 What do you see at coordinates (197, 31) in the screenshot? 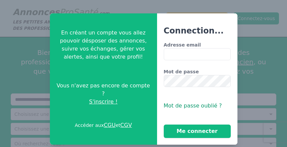
I see `h3: Connection...` at bounding box center [197, 31].